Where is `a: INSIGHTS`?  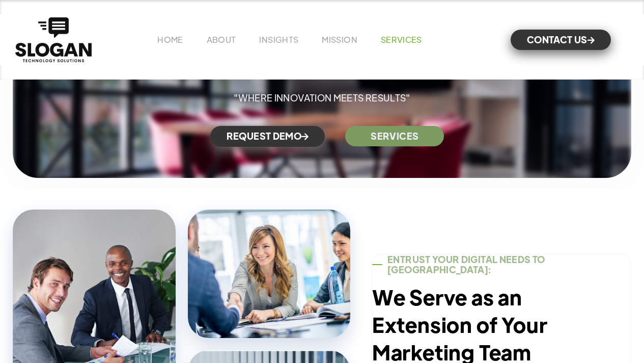 a: INSIGHTS is located at coordinates (279, 39).